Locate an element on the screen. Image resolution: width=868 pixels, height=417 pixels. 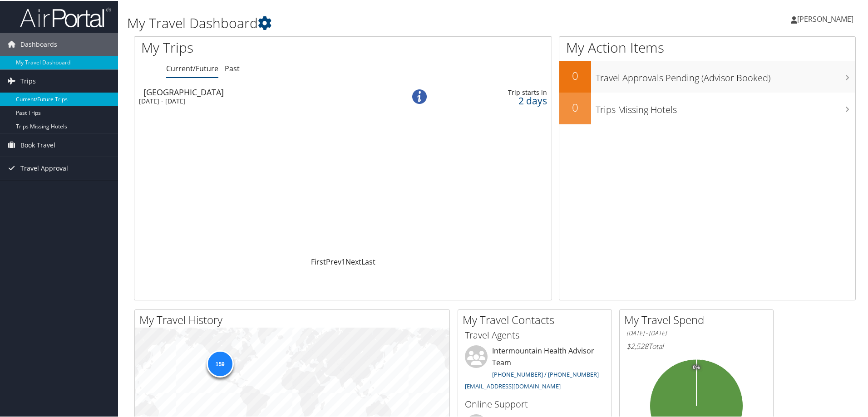
a: 0Travel Approvals Pending (Advisor Booked) is located at coordinates (707, 75).